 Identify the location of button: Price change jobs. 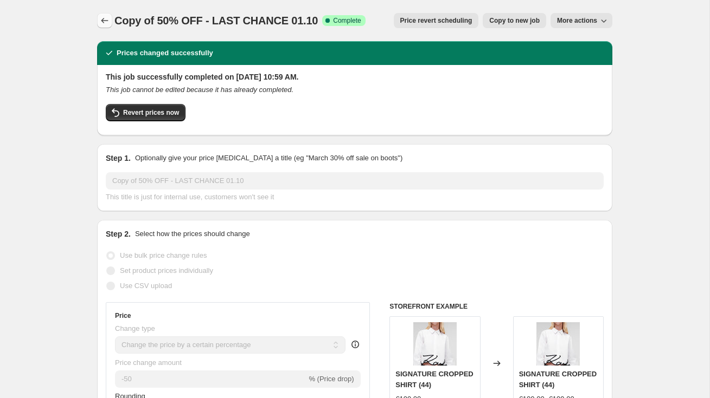
(105, 21).